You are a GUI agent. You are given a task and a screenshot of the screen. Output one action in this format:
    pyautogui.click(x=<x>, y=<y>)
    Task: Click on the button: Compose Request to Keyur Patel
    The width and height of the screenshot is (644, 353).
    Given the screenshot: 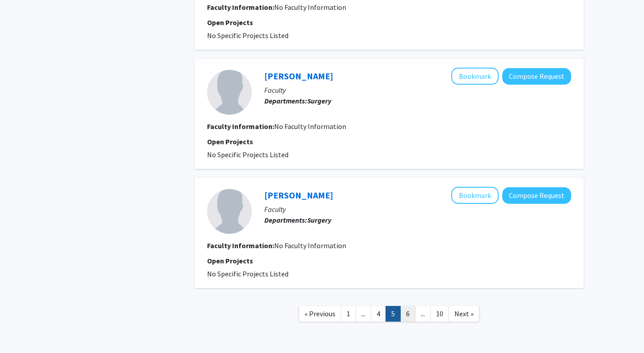 What is the action you would take?
    pyautogui.click(x=537, y=76)
    